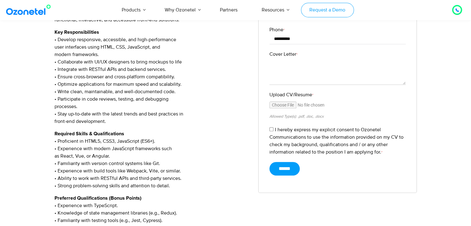 The height and width of the screenshot is (226, 471). Describe the element at coordinates (337, 54) in the screenshot. I see `label: Cover Letter` at that location.